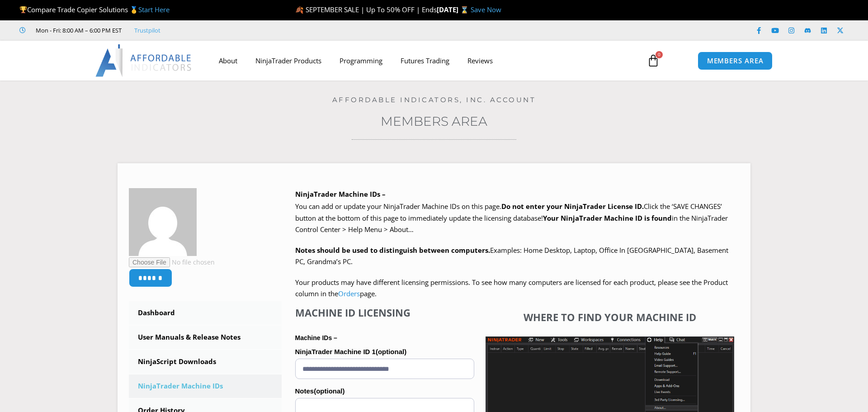 This screenshot has height=412, width=868. What do you see at coordinates (423, 61) in the screenshot?
I see `nav: Menu` at bounding box center [423, 61].